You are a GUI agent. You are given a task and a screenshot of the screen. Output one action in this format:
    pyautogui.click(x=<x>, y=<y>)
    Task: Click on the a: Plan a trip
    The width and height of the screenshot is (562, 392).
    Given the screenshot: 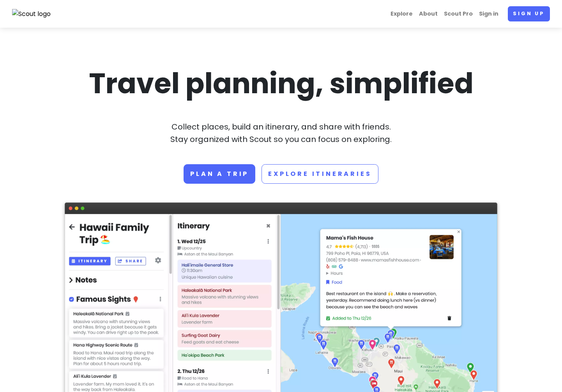 What is the action you would take?
    pyautogui.click(x=220, y=174)
    